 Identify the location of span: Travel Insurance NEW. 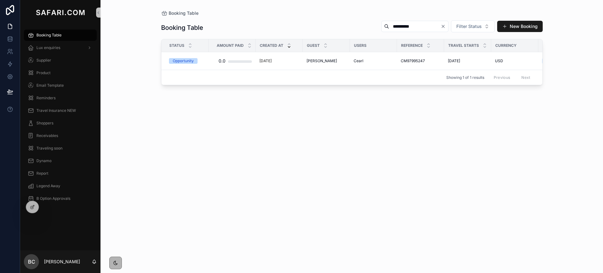
(56, 111).